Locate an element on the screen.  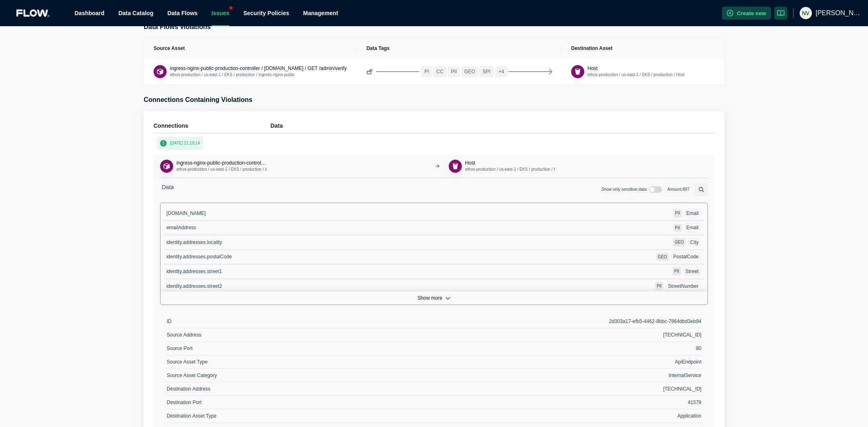
div: InternalService is located at coordinates (568, 375).